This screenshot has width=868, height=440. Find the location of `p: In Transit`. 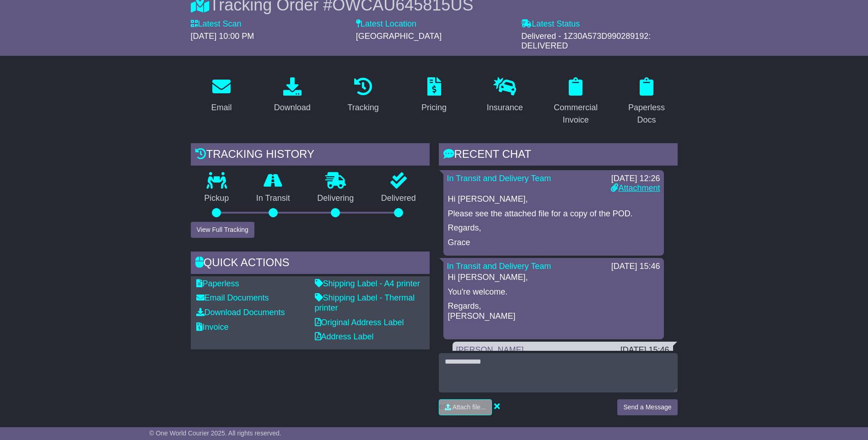

p: In Transit is located at coordinates (273, 199).